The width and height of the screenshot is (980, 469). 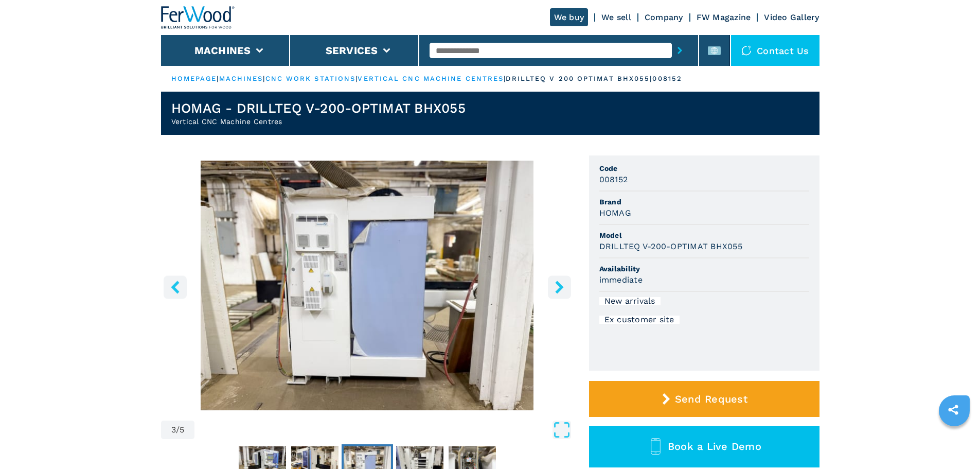 I want to click on a: vertical cnc machine centres, so click(x=431, y=79).